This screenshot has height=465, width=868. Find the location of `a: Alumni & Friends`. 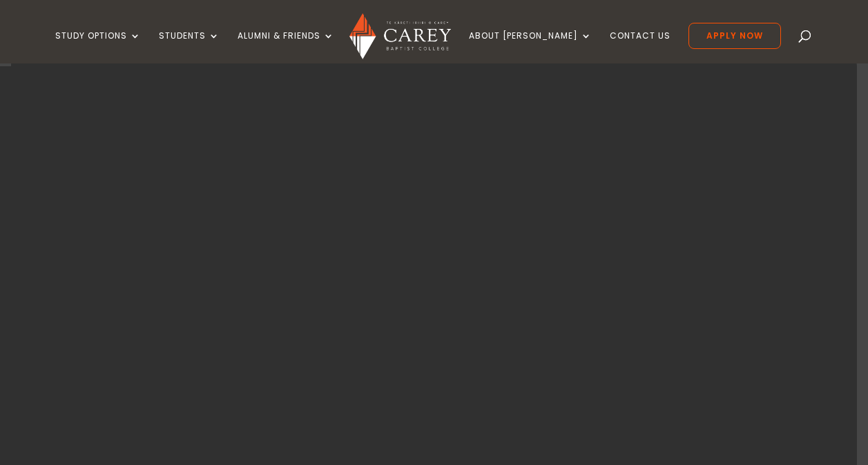

a: Alumni & Friends is located at coordinates (286, 47).